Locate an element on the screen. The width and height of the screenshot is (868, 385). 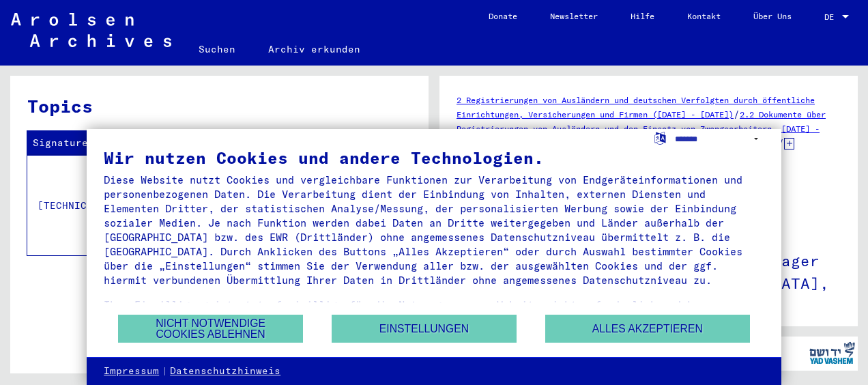
button: Nicht notwendige Cookies ablehnen is located at coordinates (211, 328).